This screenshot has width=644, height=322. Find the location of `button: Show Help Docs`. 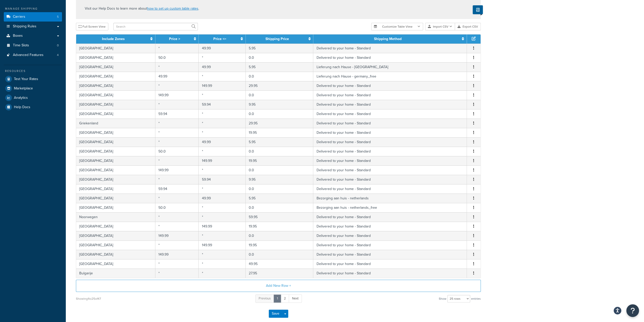

button: Show Help Docs is located at coordinates (478, 10).